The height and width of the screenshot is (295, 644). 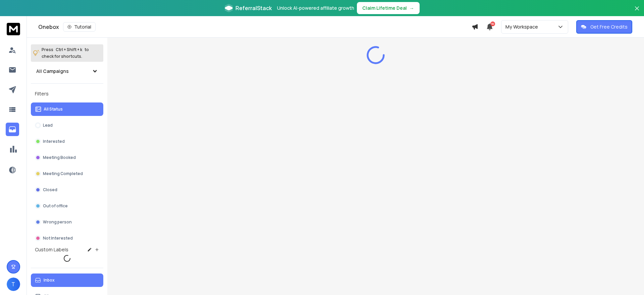 What do you see at coordinates (67, 94) in the screenshot?
I see `h3: Filters` at bounding box center [67, 94].